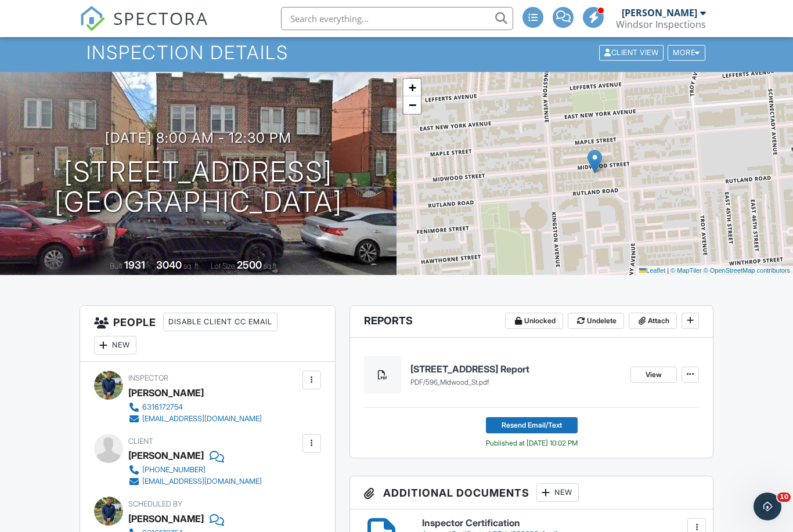 Image resolution: width=793 pixels, height=532 pixels. What do you see at coordinates (161, 18) in the screenshot?
I see `span: SPECTORA` at bounding box center [161, 18].